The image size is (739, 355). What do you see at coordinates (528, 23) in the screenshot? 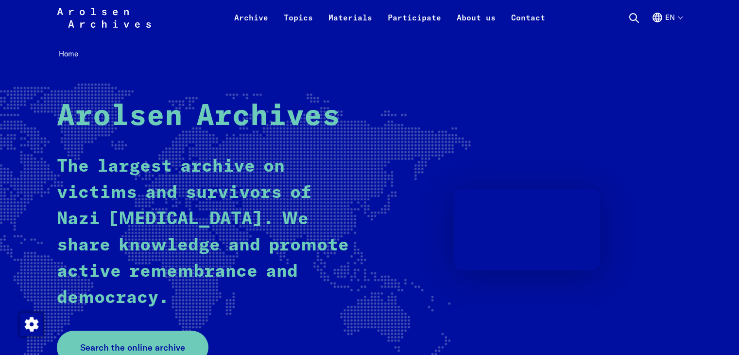
I see `a: Contact` at bounding box center [528, 23].